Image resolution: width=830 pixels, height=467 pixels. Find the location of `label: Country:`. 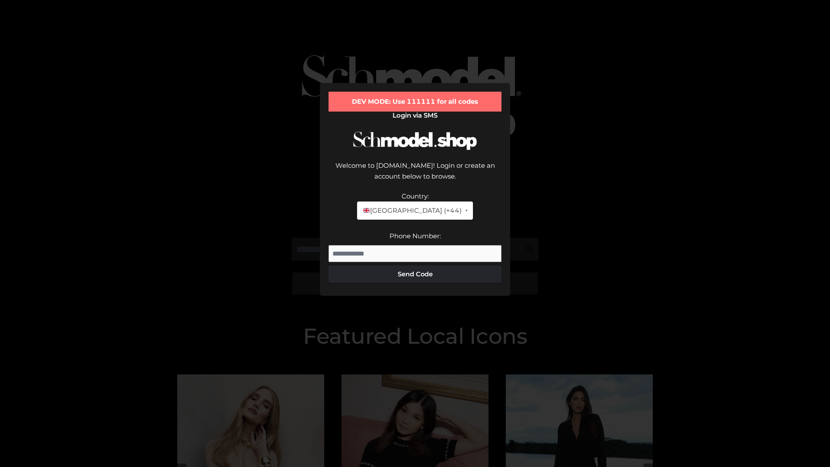

label: Country: is located at coordinates (415, 196).